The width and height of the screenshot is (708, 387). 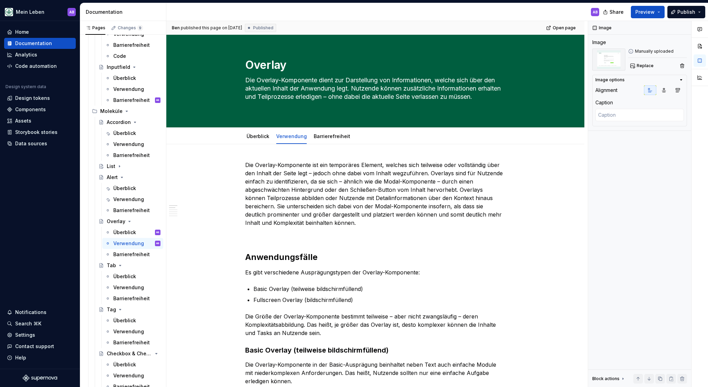 I want to click on p: Fullscreen Overlay (bildschirmfüllend), so click(x=379, y=300).